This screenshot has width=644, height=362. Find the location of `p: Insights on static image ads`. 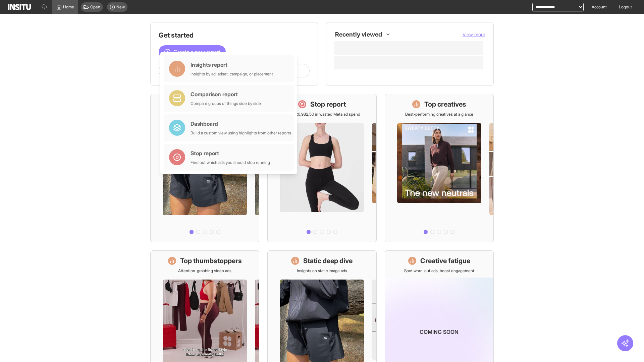

p: Insights on static image ads is located at coordinates (322, 271).